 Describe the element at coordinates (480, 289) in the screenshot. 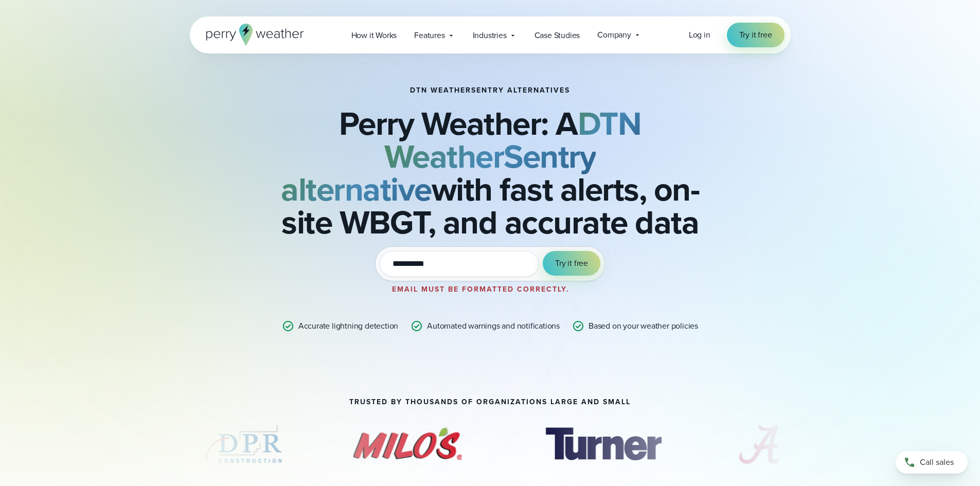

I see `label: Email must be formatted correctly.` at that location.